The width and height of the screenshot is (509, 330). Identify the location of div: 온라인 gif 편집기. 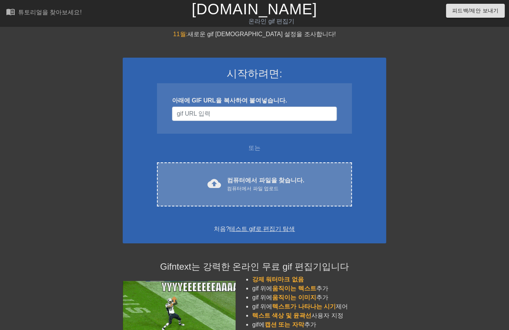
(272, 21).